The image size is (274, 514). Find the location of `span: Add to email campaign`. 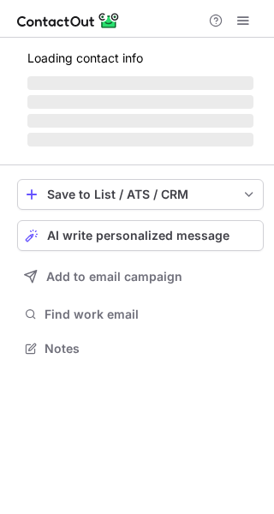

span: Add to email campaign is located at coordinates (114, 277).